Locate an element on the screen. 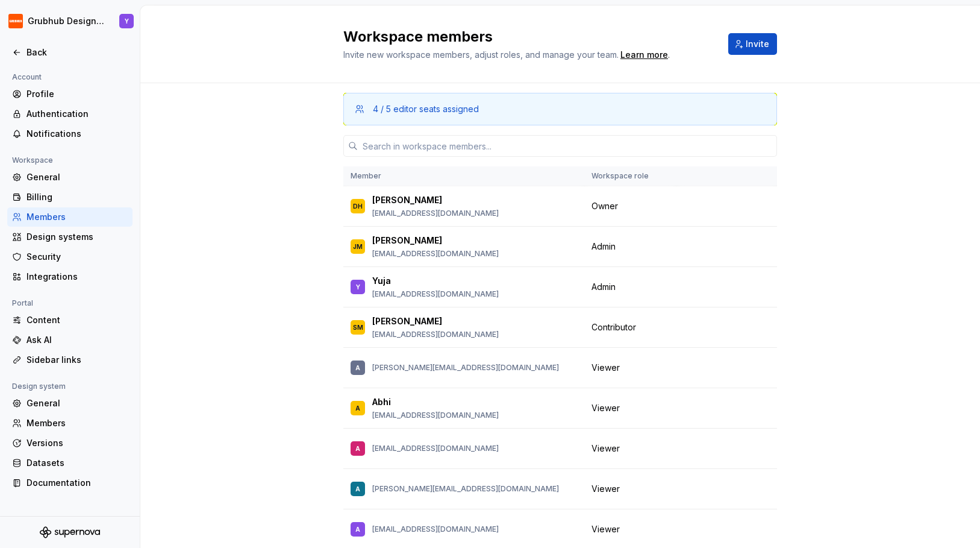  a: Ask AI is located at coordinates (70, 339).